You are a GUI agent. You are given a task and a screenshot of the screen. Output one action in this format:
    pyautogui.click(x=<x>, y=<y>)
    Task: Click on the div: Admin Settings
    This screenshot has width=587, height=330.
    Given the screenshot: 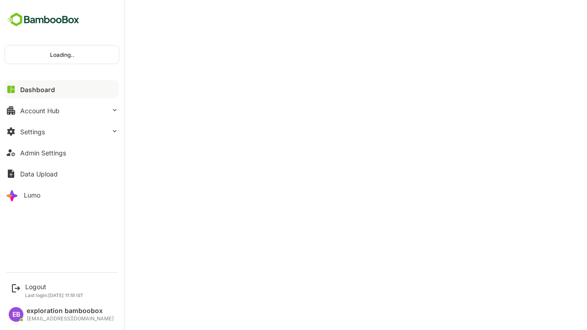 What is the action you would take?
    pyautogui.click(x=43, y=153)
    